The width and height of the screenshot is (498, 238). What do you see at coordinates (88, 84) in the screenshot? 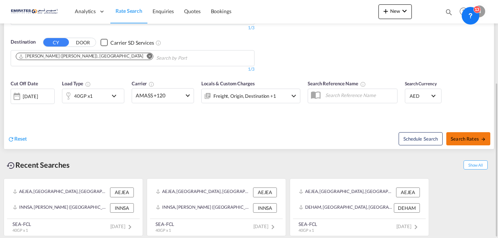
I see `md-icon: icon-information-outline` at bounding box center [88, 84].